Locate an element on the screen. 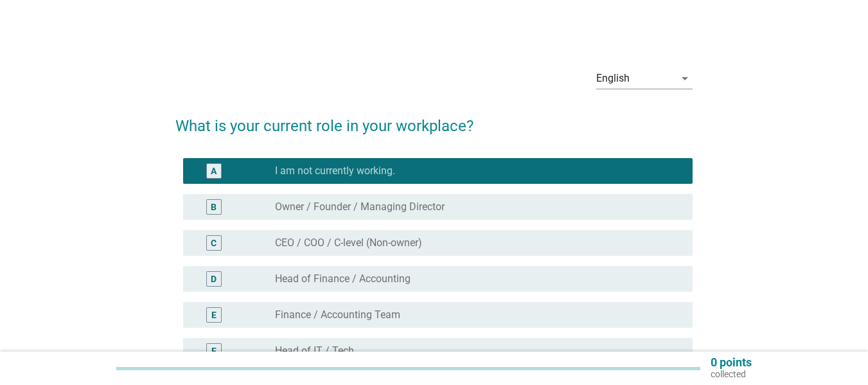 The image size is (868, 385). h2: What is your current role in your workplace? is located at coordinates (434, 120).